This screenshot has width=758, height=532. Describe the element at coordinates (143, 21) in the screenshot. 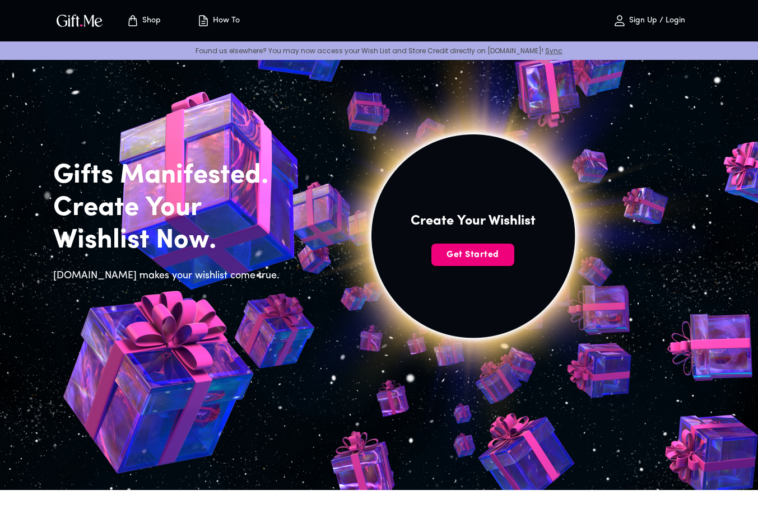

I see `button: Store page` at that location.